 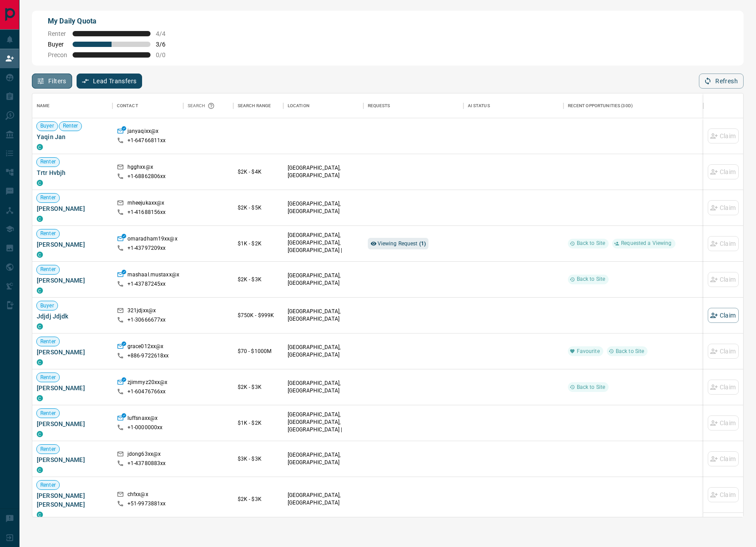 What do you see at coordinates (146, 320) in the screenshot?
I see `p: +1- 30666677xx` at bounding box center [146, 320].